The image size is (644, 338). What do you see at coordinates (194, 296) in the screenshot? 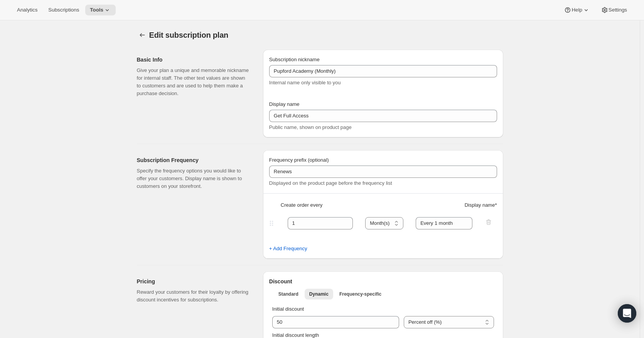
I see `p: Reward your customers for their loyalty by offering discount incentives for subscriptions.` at bounding box center [194, 296].